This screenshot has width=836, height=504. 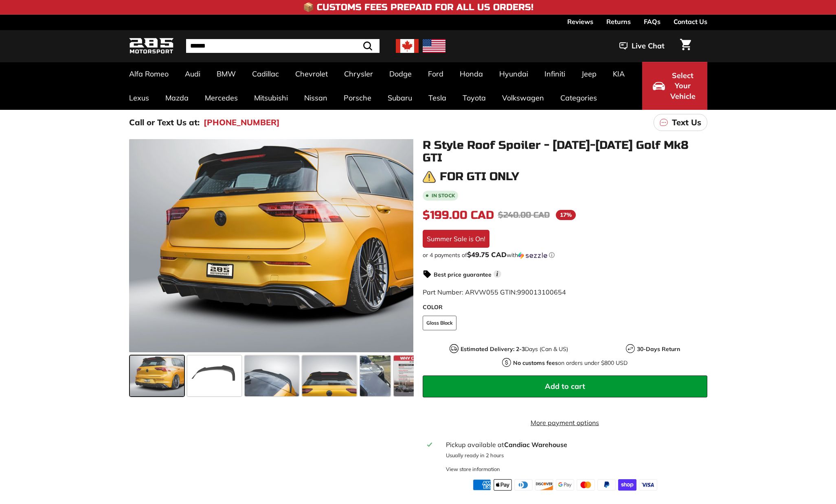 I want to click on img: shopify_pay, so click(x=627, y=485).